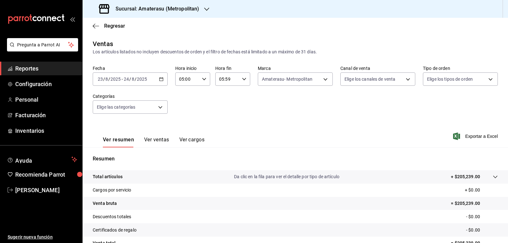 The width and height of the screenshot is (508, 243). I want to click on span: Elige los tipos de orden, so click(450, 79).